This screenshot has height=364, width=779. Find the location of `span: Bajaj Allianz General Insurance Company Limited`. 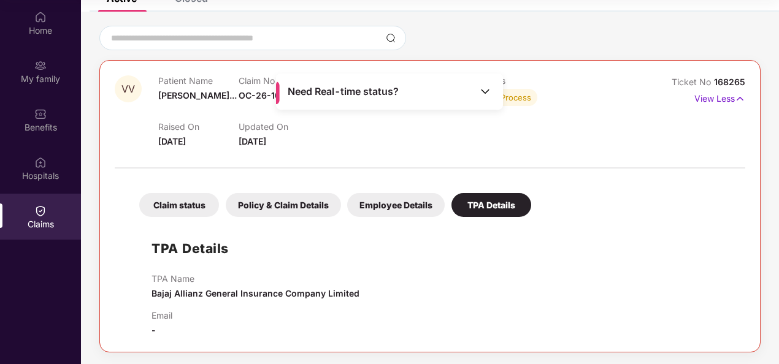

span: Bajaj Allianz General Insurance Company Limited is located at coordinates (255, 293).